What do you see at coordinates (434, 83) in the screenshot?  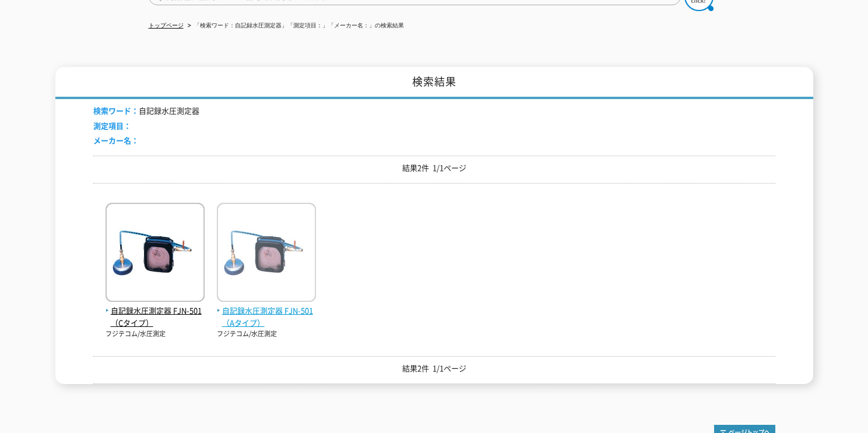 I see `h1: 検索結果` at bounding box center [434, 83].